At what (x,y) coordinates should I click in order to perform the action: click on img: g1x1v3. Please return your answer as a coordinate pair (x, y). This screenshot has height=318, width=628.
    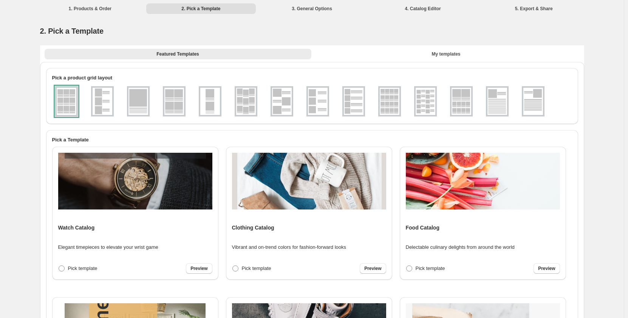
    Looking at the image, I should click on (533, 101).